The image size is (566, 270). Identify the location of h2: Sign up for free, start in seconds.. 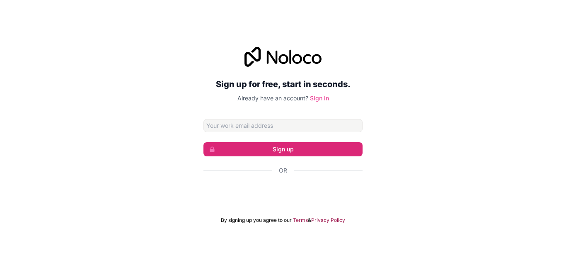
(283, 84).